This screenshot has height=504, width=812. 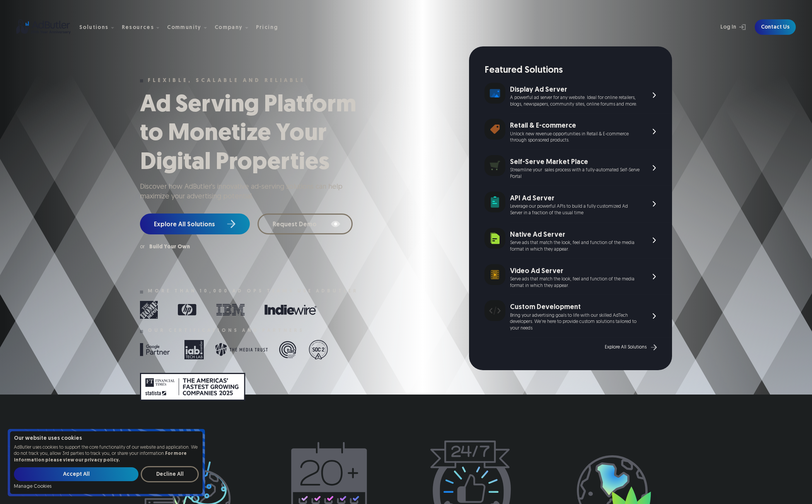 What do you see at coordinates (227, 81) in the screenshot?
I see `div: Flexible, scalable and reliable` at bounding box center [227, 81].